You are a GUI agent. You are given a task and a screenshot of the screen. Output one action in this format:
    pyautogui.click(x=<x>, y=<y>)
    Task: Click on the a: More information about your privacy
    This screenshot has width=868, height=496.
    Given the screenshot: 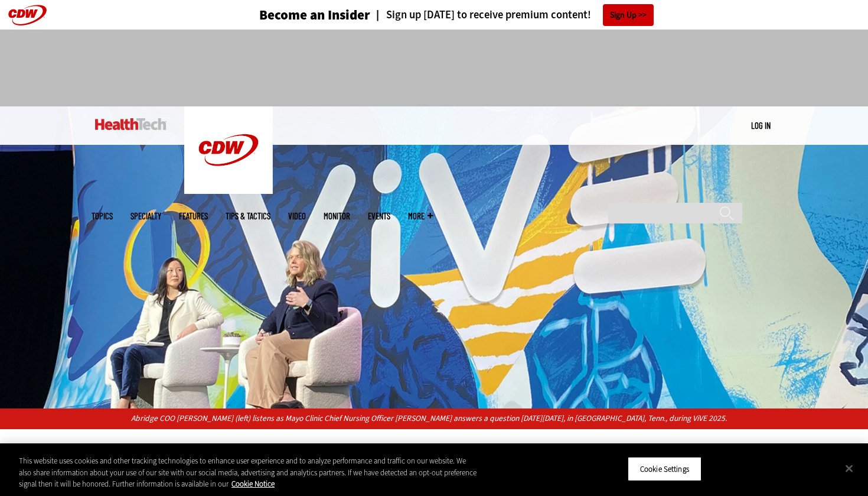 What is the action you would take?
    pyautogui.click(x=253, y=483)
    